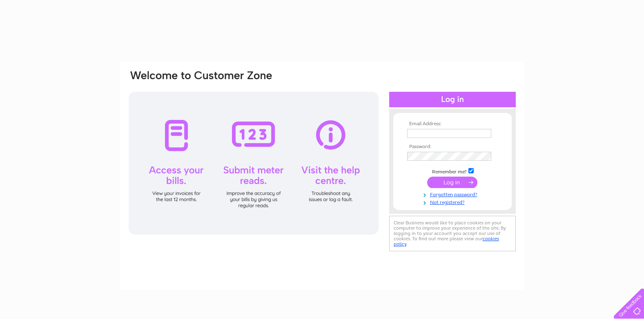 This screenshot has height=319, width=644. What do you see at coordinates (452, 147) in the screenshot?
I see `th: Password:` at bounding box center [452, 147].